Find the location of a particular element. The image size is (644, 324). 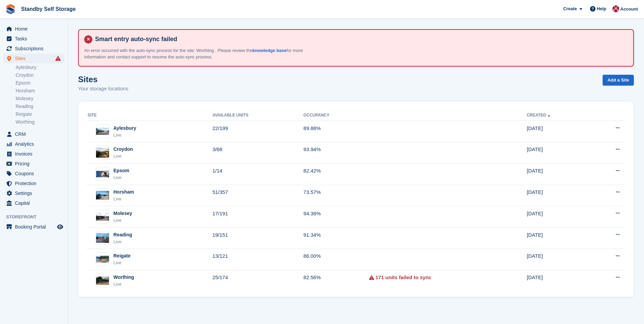

div: Molesey is located at coordinates (123, 213).